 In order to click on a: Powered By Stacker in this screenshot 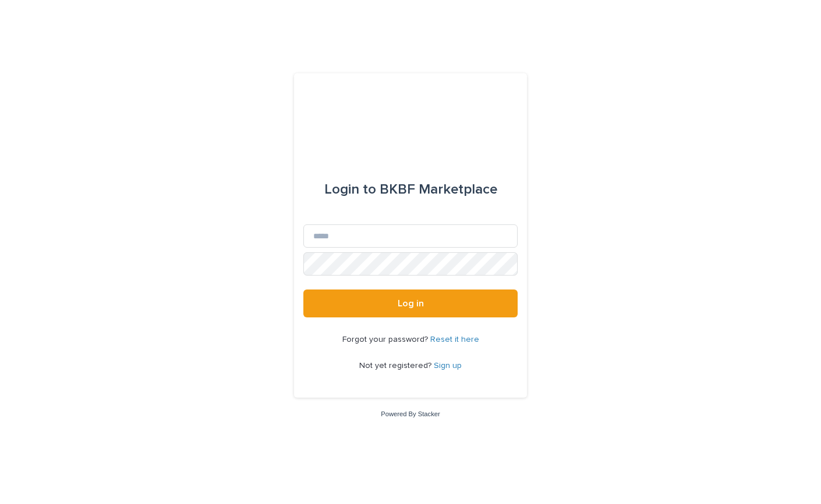, I will do `click(410, 414)`.